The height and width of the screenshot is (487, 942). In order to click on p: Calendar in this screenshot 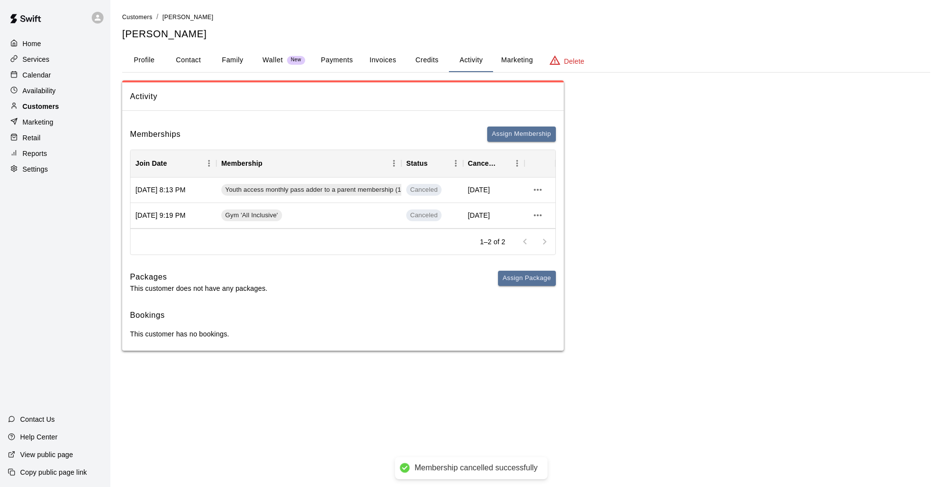, I will do `click(37, 75)`.